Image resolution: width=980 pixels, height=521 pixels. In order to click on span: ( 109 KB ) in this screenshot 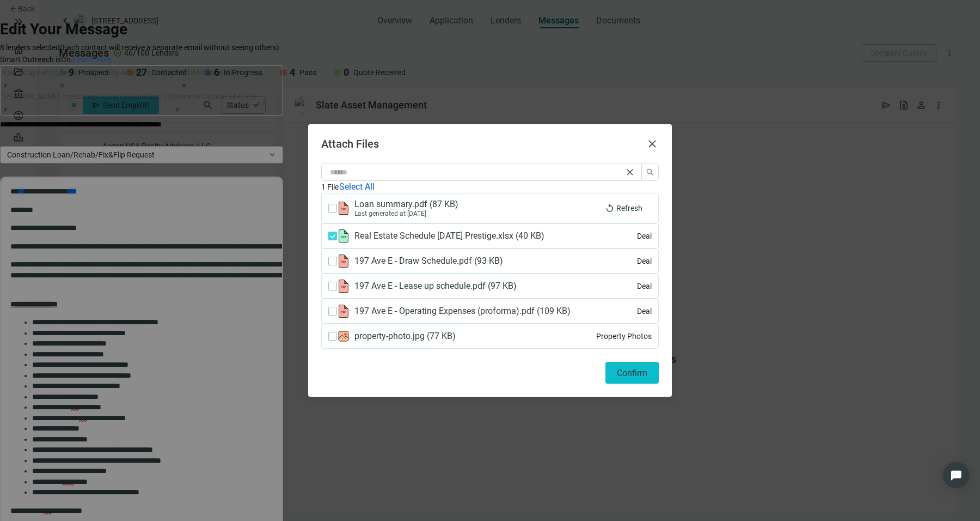, I will do `click(552, 311)`.